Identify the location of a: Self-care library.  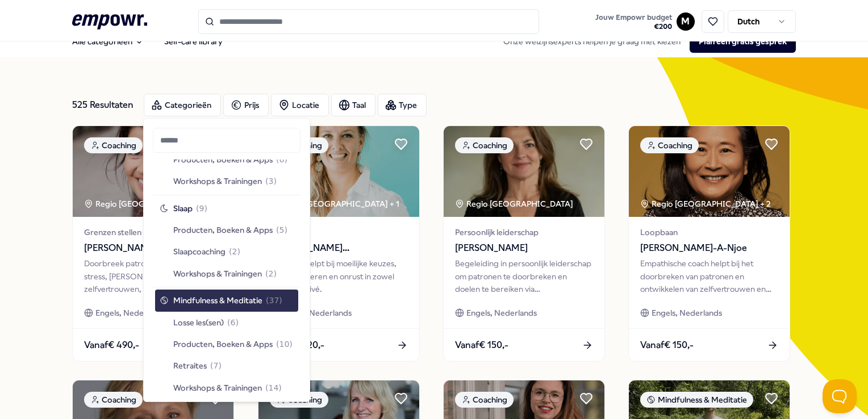
(193, 41).